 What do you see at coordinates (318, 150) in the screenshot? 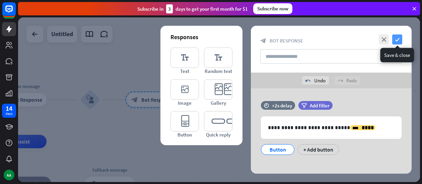
I see `div: + Add button` at bounding box center [318, 150].